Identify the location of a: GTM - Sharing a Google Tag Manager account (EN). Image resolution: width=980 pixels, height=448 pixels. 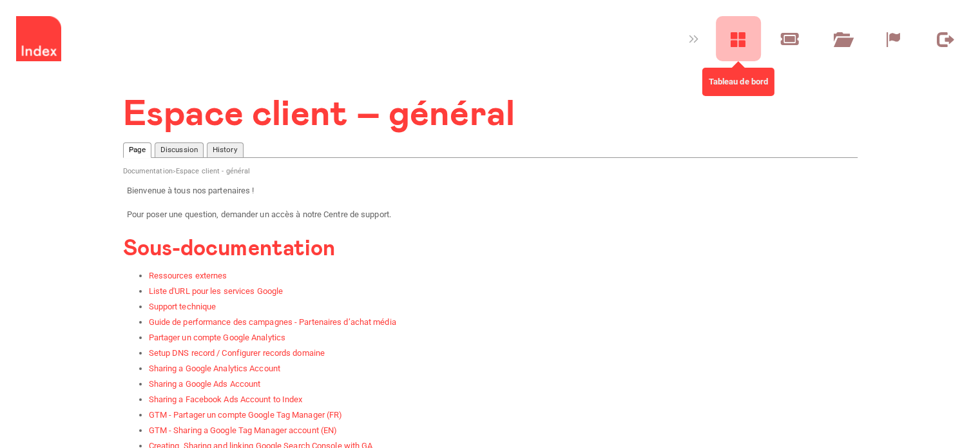
(243, 430).